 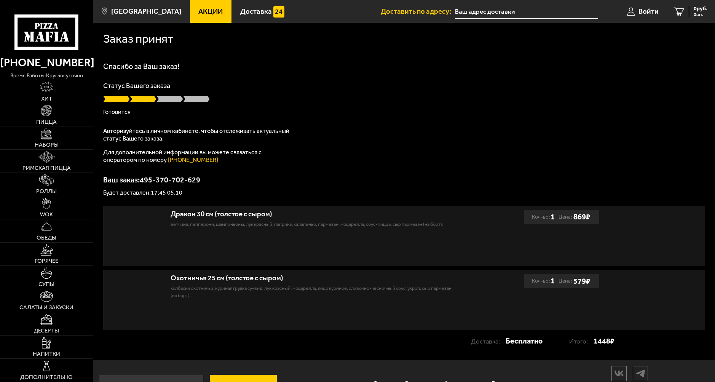 I want to click on h1: Заказ принят, so click(x=138, y=38).